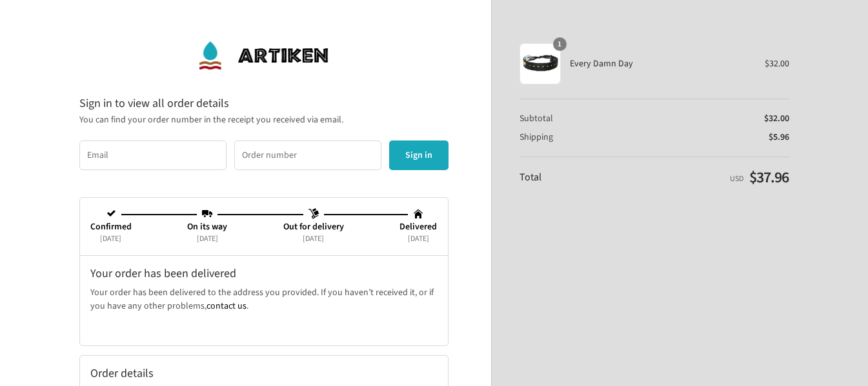 The height and width of the screenshot is (386, 868). What do you see at coordinates (264, 103) in the screenshot?
I see `h2: Sign in to view all order details` at bounding box center [264, 103].